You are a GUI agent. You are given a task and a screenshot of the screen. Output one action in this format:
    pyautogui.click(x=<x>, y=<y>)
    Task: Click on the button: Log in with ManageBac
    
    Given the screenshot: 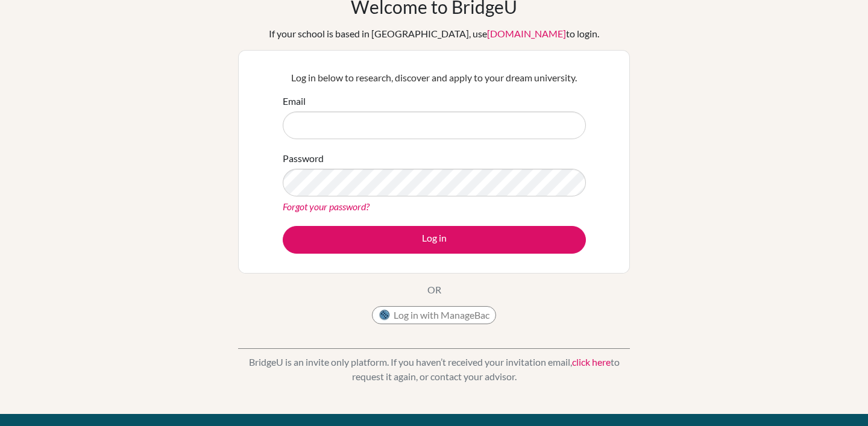 What is the action you would take?
    pyautogui.click(x=434, y=315)
    